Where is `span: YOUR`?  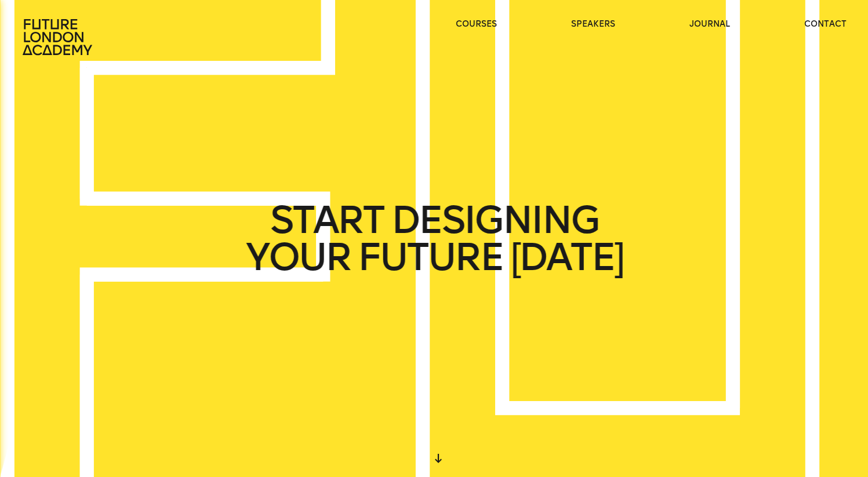 span: YOUR is located at coordinates (298, 257).